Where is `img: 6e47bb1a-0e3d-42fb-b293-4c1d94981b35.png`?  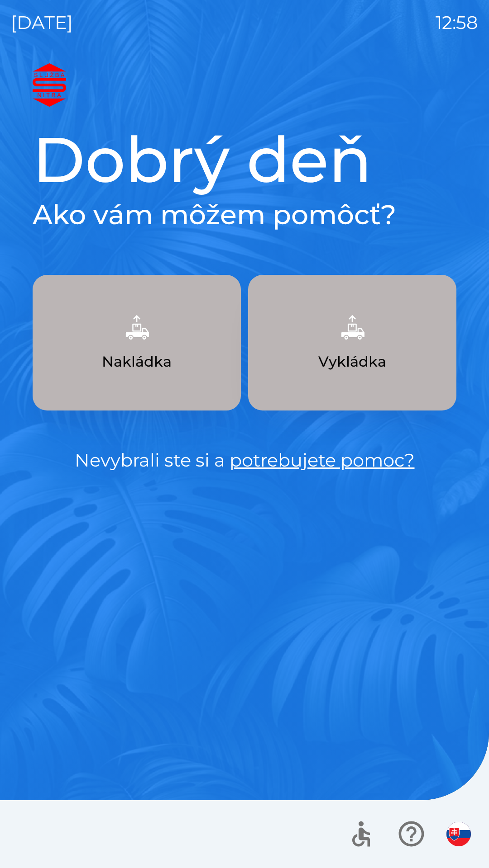 img: 6e47bb1a-0e3d-42fb-b293-4c1d94981b35.png is located at coordinates (352, 328).